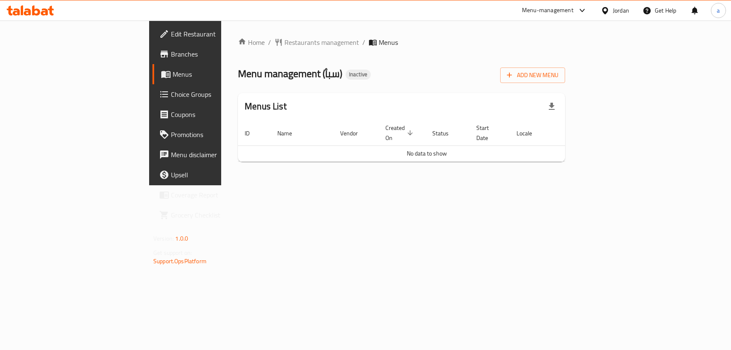  What do you see at coordinates (212, 114) in the screenshot?
I see `a: Coupons` at bounding box center [212, 114].